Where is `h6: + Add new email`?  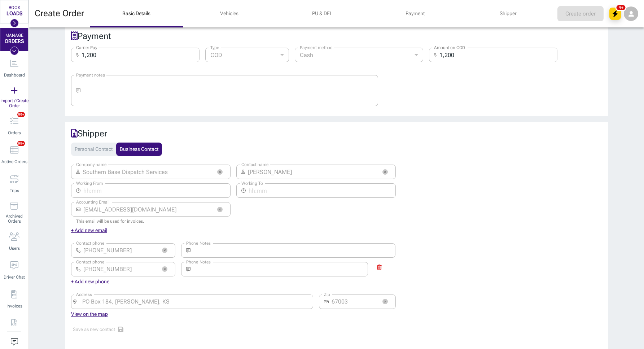 h6: + Add new email is located at coordinates (89, 230).